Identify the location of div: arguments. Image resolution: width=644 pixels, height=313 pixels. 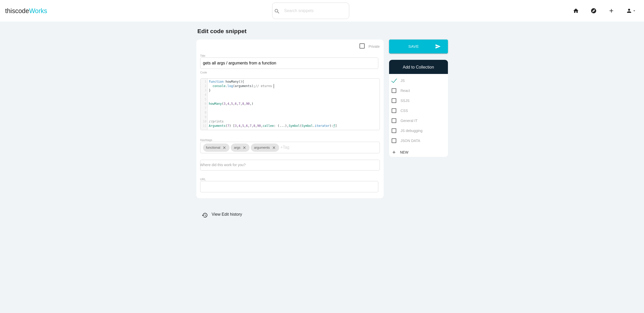
(265, 148).